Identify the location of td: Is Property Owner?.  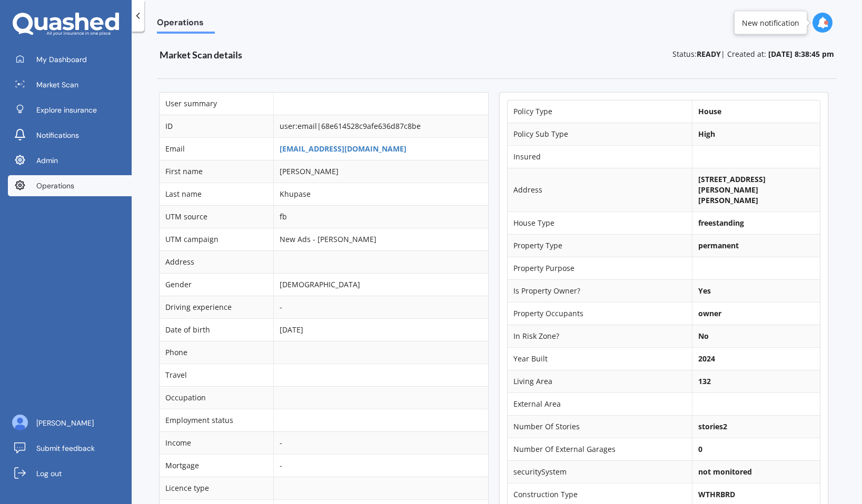
(599, 290).